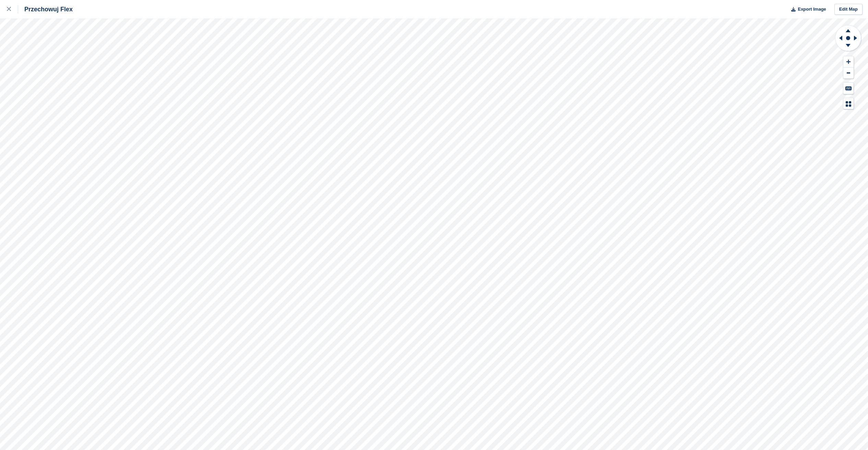 The image size is (868, 450). Describe the element at coordinates (46, 9) in the screenshot. I see `div: Przechowuj Flex` at that location.